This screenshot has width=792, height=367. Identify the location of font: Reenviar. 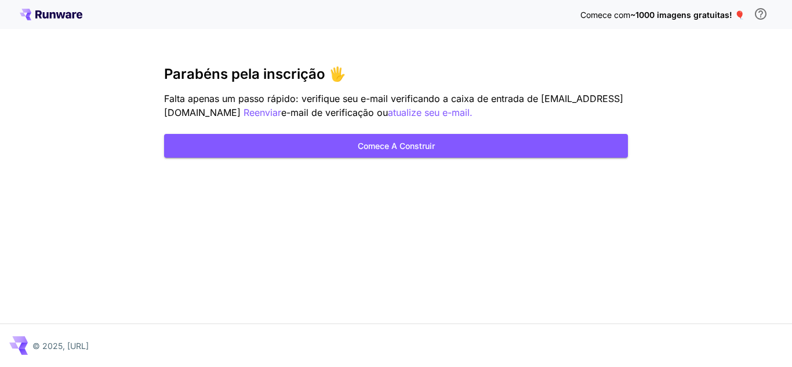
(262, 113).